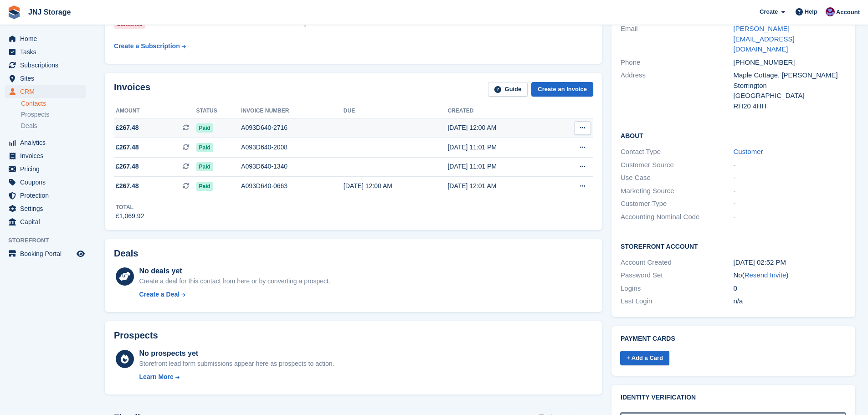 The image size is (868, 415). Describe the element at coordinates (562, 89) in the screenshot. I see `a: Create an Invoice` at that location.